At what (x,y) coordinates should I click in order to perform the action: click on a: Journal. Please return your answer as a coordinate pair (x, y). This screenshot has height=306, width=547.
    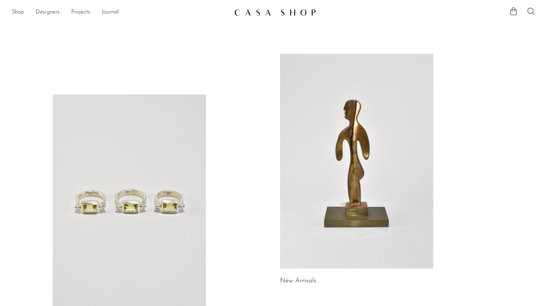
    Looking at the image, I should click on (110, 12).